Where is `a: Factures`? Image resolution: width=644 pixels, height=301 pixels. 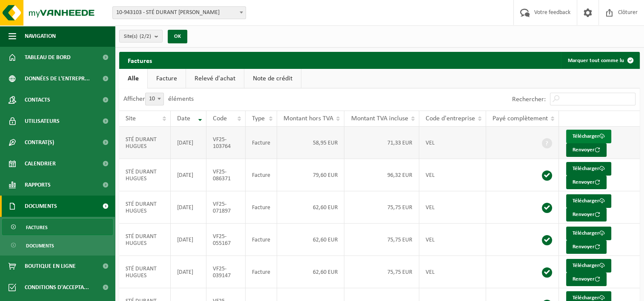
a: Factures is located at coordinates (58, 227).